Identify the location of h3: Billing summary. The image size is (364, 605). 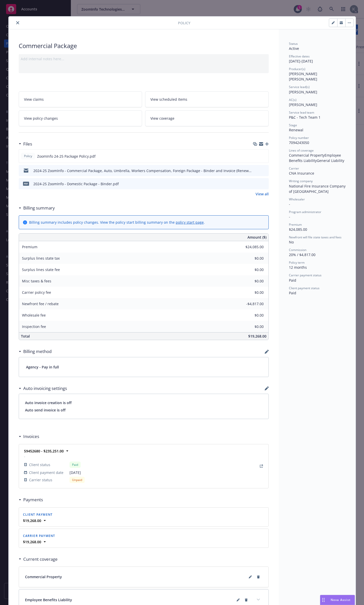
(39, 208).